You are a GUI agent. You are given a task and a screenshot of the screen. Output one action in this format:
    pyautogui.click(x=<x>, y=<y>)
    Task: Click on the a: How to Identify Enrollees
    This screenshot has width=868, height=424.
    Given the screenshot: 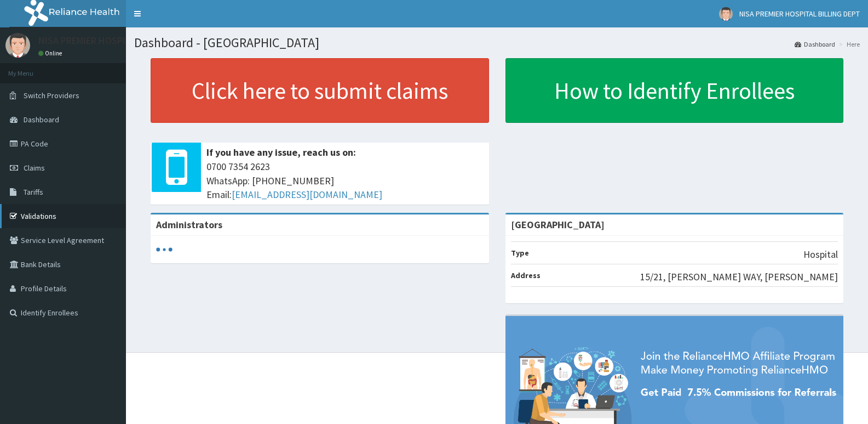 What is the action you would take?
    pyautogui.click(x=675, y=90)
    